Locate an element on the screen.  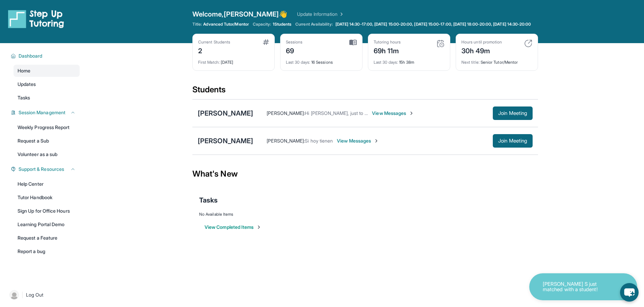
span: Advanced Tutor/Mentor is located at coordinates (226, 24).